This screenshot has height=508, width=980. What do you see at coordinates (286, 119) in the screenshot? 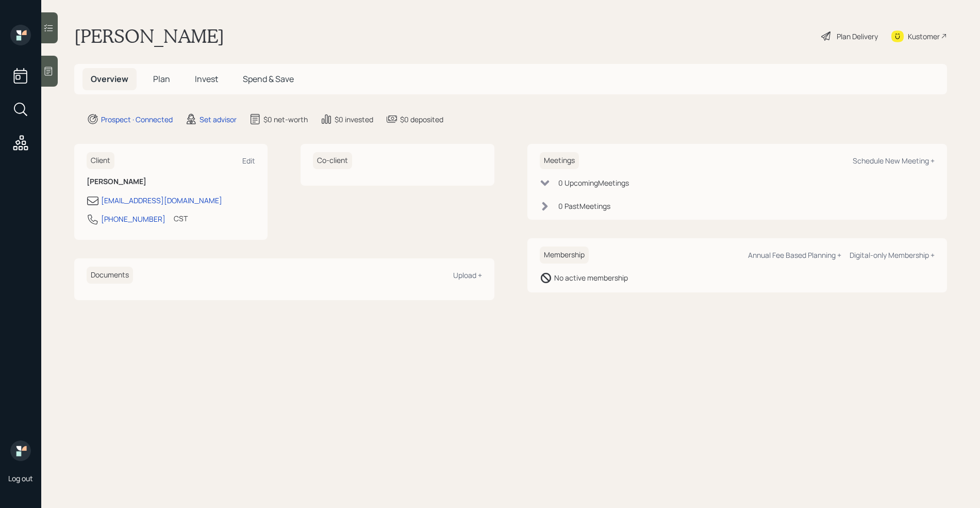
I see `div: $0 net-worth` at bounding box center [286, 119].